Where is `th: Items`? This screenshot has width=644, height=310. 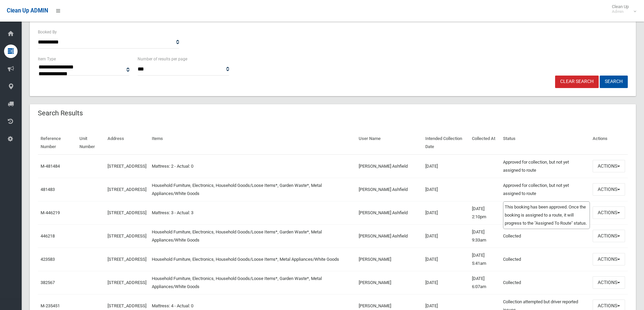
th: Items is located at coordinates (253, 143).